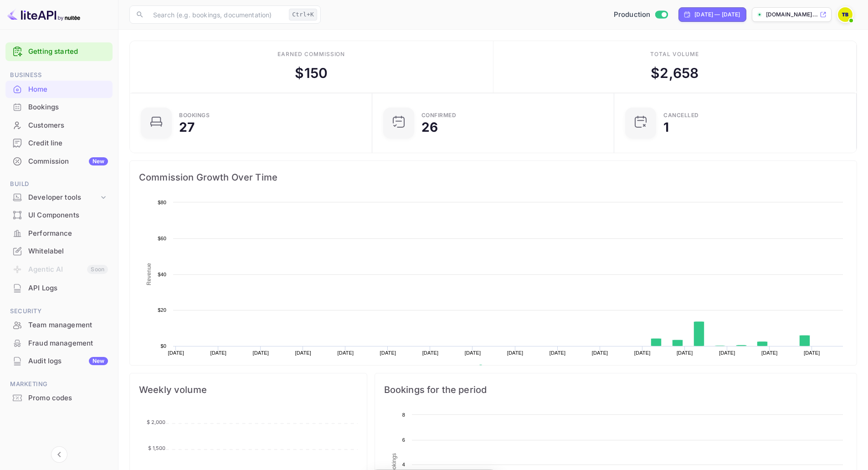 The image size is (868, 470). What do you see at coordinates (403, 440) in the screenshot?
I see `text: 6` at bounding box center [403, 440].